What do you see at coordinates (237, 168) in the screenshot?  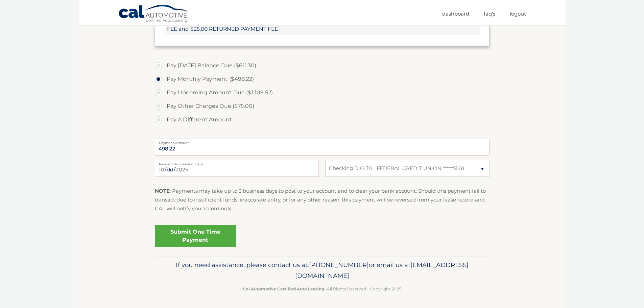 I see `input: Payment Date` at bounding box center [237, 168].